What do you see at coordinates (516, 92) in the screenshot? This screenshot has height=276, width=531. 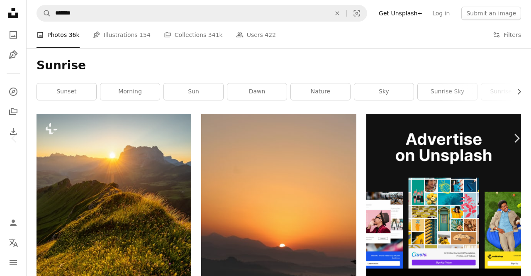 I see `button: scroll list to the right` at bounding box center [516, 92].